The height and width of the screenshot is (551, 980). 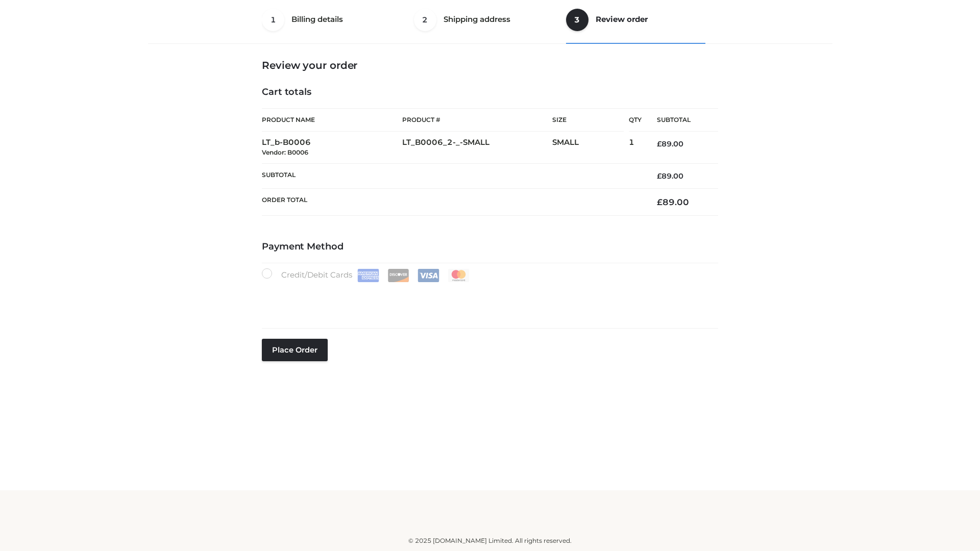 What do you see at coordinates (332, 147) in the screenshot?
I see `td: LT_b-B0006` at bounding box center [332, 147].